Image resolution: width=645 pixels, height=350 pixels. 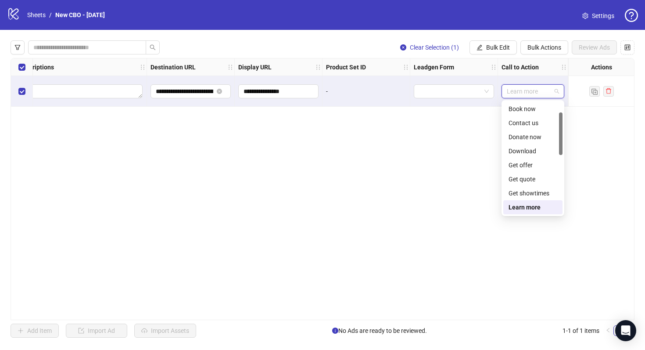 What do you see at coordinates (145, 67) in the screenshot?
I see `div: Resize Descriptions column` at bounding box center [145, 67].